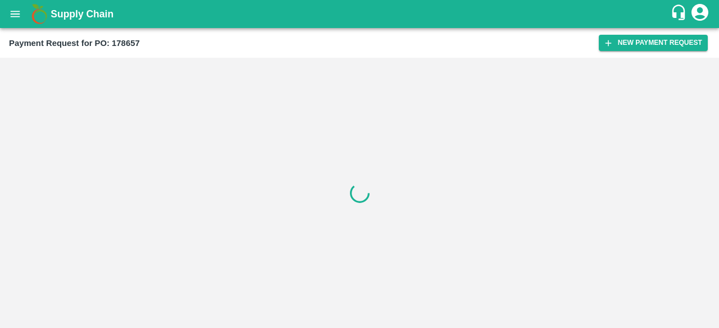 This screenshot has width=719, height=328. What do you see at coordinates (82, 14) in the screenshot?
I see `b: Supply Chain` at bounding box center [82, 14].